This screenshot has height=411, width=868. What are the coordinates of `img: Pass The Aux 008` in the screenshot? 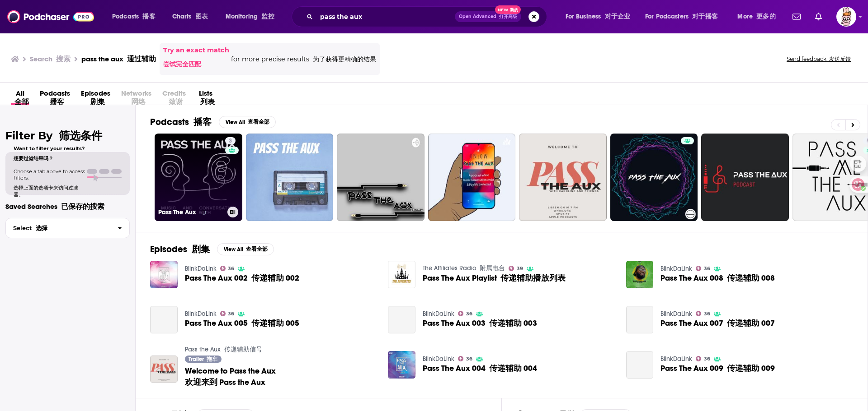 It's located at (640, 275).